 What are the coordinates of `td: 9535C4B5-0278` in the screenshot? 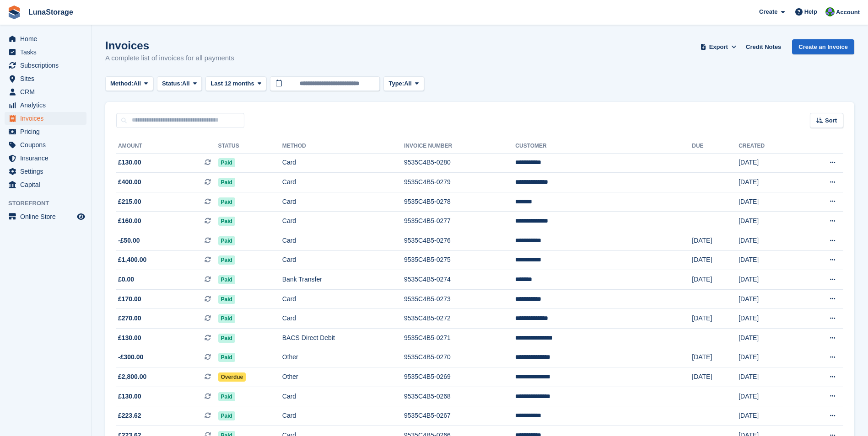 It's located at (459, 201).